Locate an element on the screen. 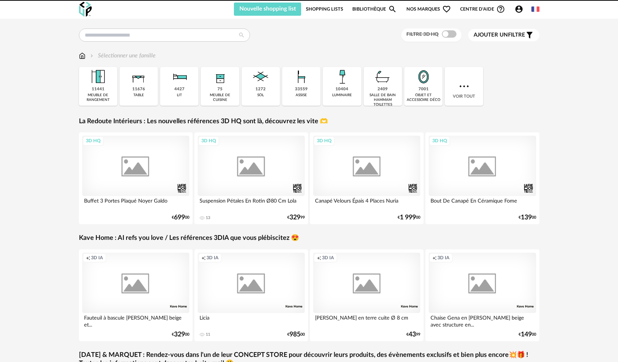 Image resolution: width=618 pixels, height=362 pixels. img: Meuble%20de%20rangement.png is located at coordinates (98, 77).